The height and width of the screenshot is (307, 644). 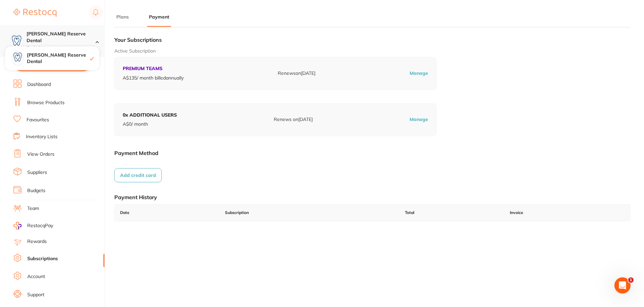 What do you see at coordinates (37, 242) in the screenshot?
I see `a: Rewards` at bounding box center [37, 242].